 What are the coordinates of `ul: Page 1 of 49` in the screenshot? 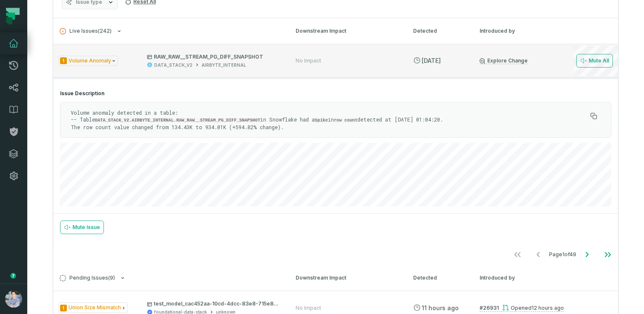 It's located at (563, 255).